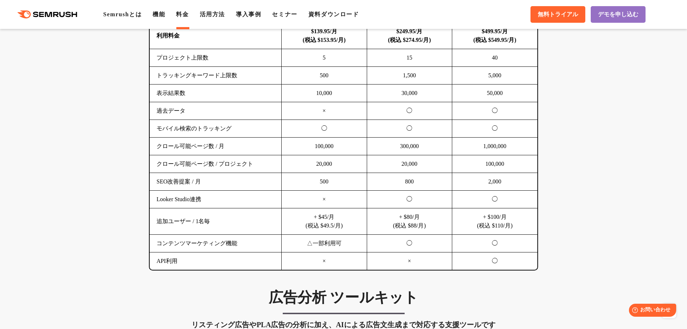  Describe the element at coordinates (324, 58) in the screenshot. I see `td: 5` at that location.